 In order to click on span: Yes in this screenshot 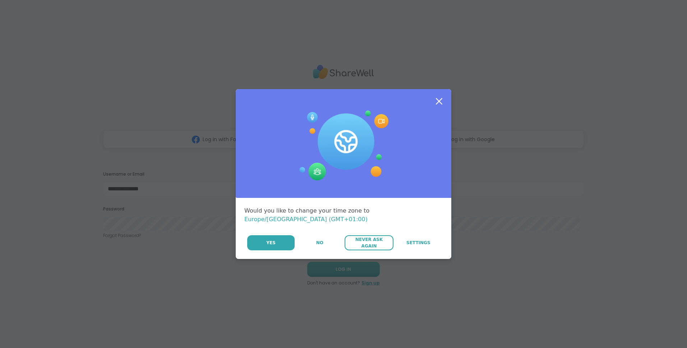, I will do `click(271, 243)`.